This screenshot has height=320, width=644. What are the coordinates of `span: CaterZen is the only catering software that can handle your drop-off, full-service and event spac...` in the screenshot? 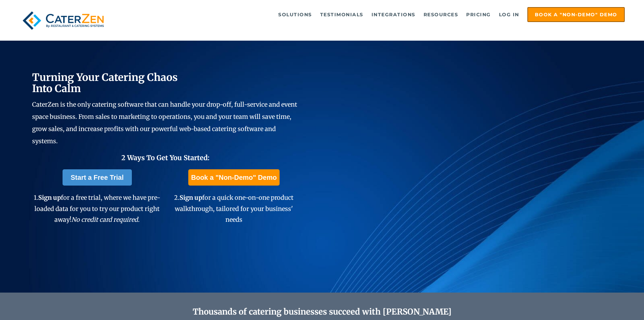 It's located at (165, 123).